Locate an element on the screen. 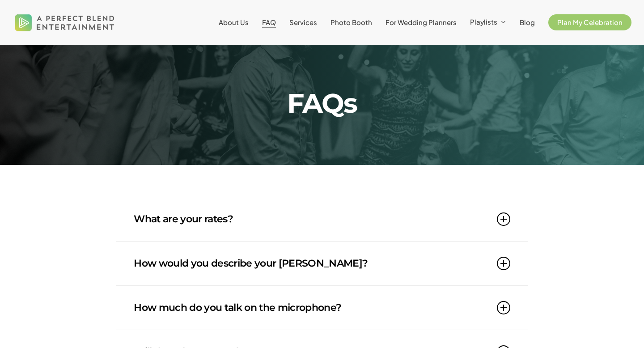 The width and height of the screenshot is (644, 348). span: About Us is located at coordinates (233, 22).